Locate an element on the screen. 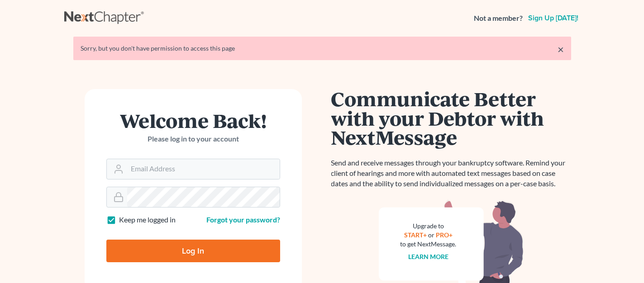 The height and width of the screenshot is (283, 644). input: Log In is located at coordinates (193, 251).